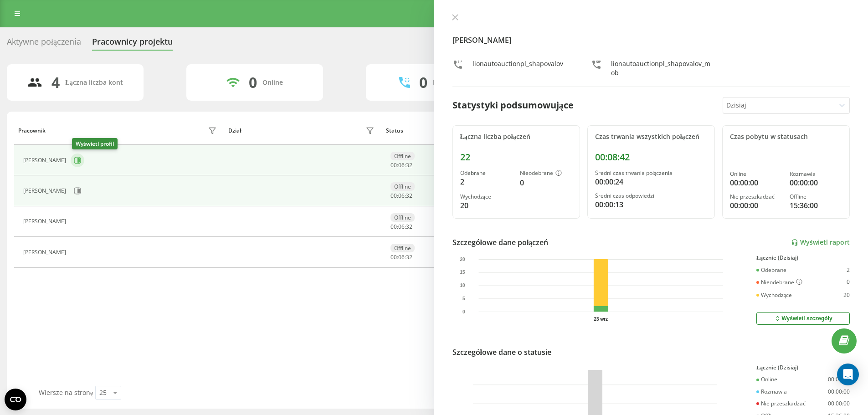 Image resolution: width=868 pixels, height=415 pixels. I want to click on div: Łączna liczba kont, so click(94, 82).